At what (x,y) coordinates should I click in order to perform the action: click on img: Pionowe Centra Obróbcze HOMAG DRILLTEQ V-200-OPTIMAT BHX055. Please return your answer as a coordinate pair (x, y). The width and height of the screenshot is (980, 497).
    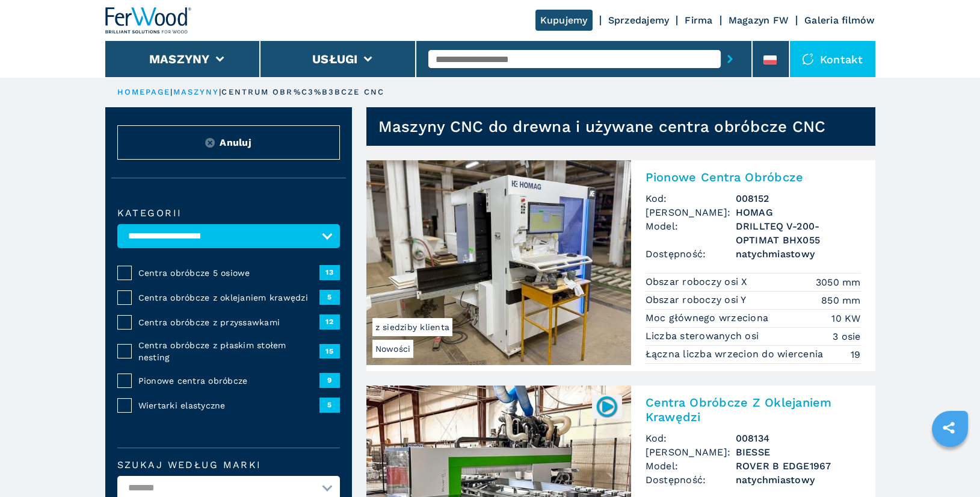
    Looking at the image, I should click on (499, 262).